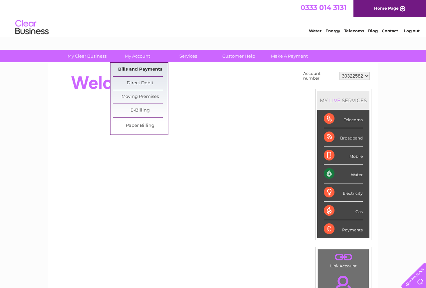 The width and height of the screenshot is (426, 288). What do you see at coordinates (335, 100) in the screenshot?
I see `div: LIVE` at bounding box center [335, 100].